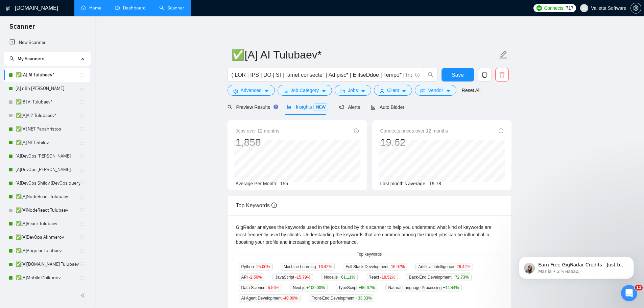  What do you see at coordinates (393, 90) in the screenshot?
I see `button: userClientcaret-down` at bounding box center [393, 90].